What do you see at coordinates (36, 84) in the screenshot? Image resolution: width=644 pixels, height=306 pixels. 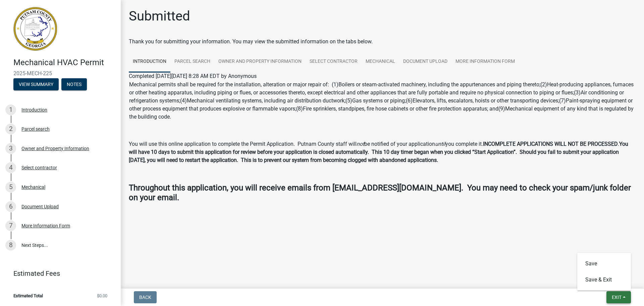 I see `button: View Summary` at bounding box center [36, 84].